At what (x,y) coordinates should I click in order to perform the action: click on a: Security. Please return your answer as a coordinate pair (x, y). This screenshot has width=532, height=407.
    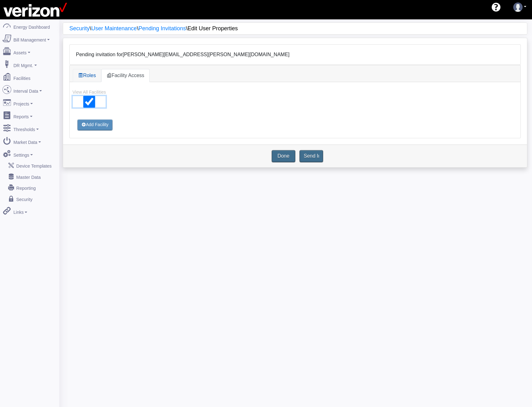
    Looking at the image, I should click on (79, 28).